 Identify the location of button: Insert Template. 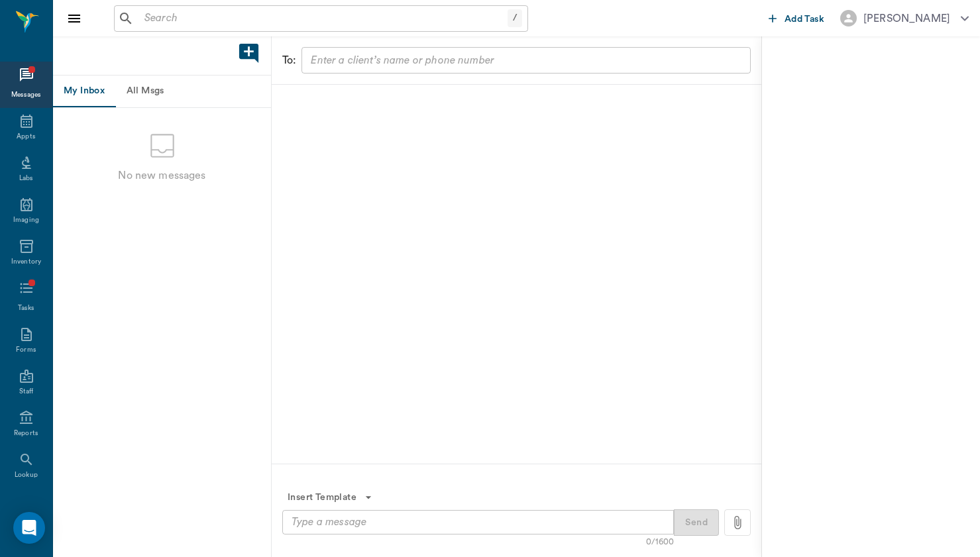
(330, 498).